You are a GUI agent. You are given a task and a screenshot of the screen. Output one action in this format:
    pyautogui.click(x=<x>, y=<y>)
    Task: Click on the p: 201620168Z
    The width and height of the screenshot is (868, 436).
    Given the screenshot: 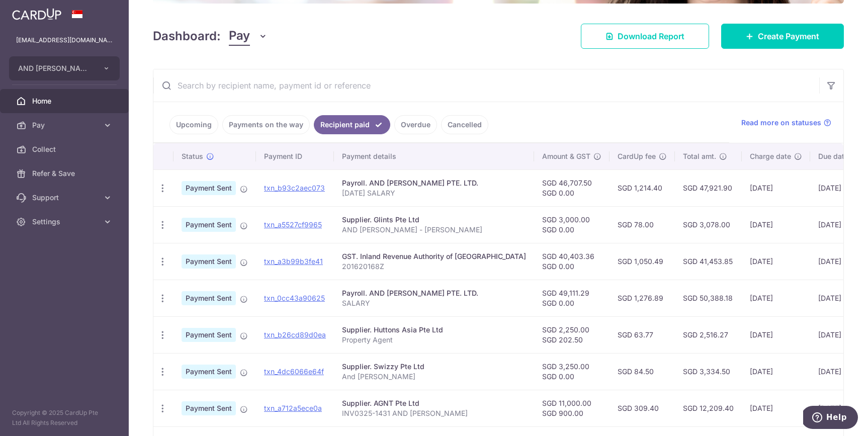 What is the action you would take?
    pyautogui.click(x=434, y=267)
    